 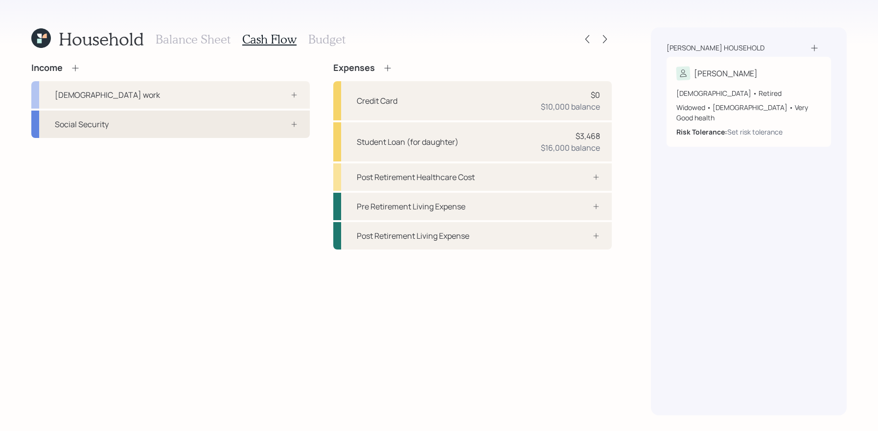 What do you see at coordinates (588, 136) in the screenshot?
I see `div: $3,468` at bounding box center [588, 136].